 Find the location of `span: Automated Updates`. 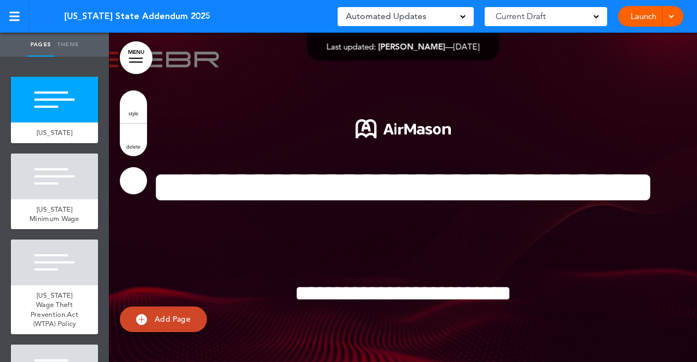

span: Automated Updates is located at coordinates (386, 16).